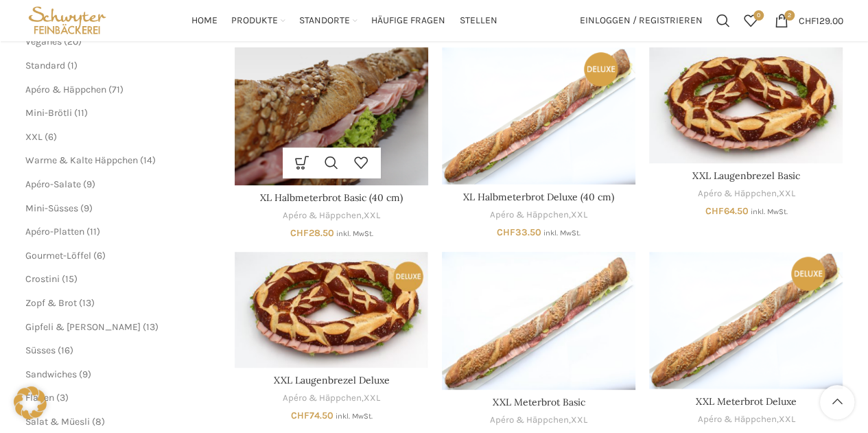 Image resolution: width=868 pixels, height=433 pixels. What do you see at coordinates (50, 375) in the screenshot?
I see `a: Sandwiches` at bounding box center [50, 375].